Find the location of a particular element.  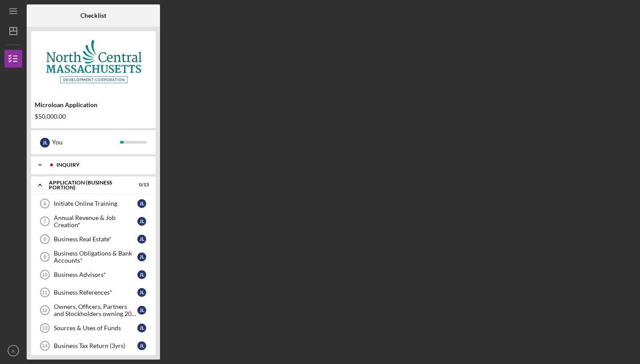

a: 10Business Advisors*JL is located at coordinates (93, 275).